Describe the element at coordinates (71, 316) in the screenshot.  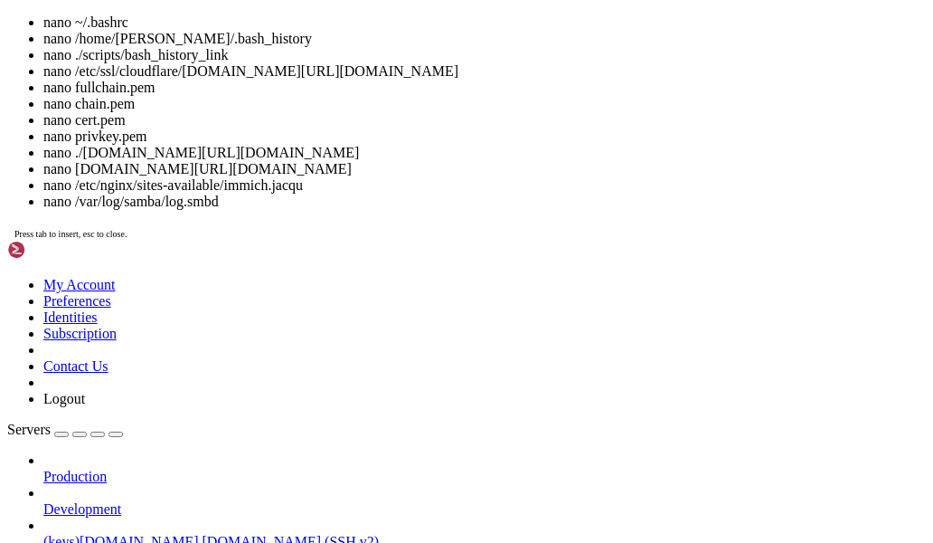
I see `a: Identities` at that location.